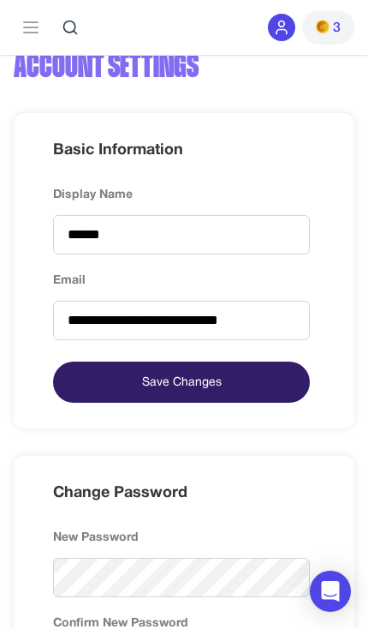  I want to click on div: Display Name, so click(182, 194).